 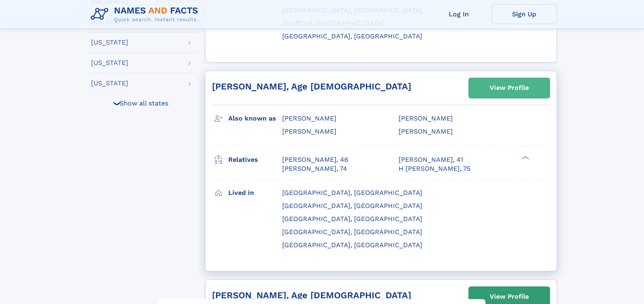 I want to click on a: Log In, so click(x=459, y=14).